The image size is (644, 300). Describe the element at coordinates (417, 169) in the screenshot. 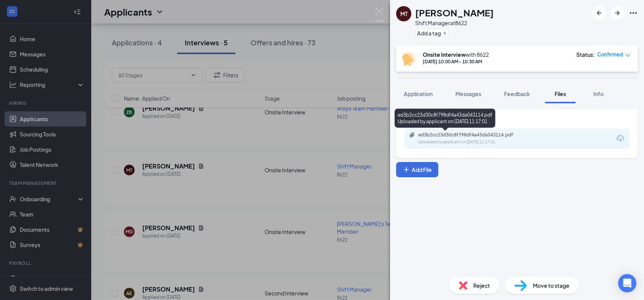

I see `button: Add FilePlus` at that location.